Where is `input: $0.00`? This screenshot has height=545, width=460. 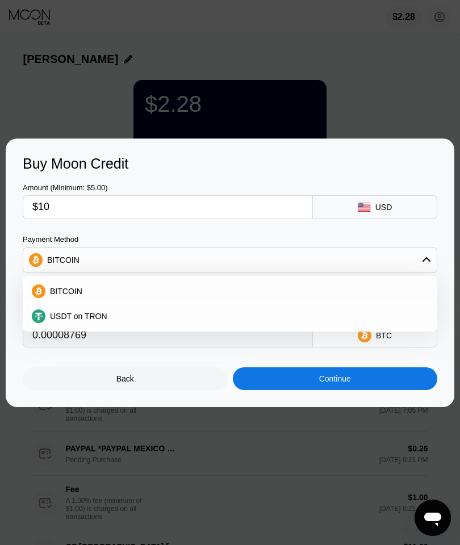
input: $0.00 is located at coordinates (168, 207).